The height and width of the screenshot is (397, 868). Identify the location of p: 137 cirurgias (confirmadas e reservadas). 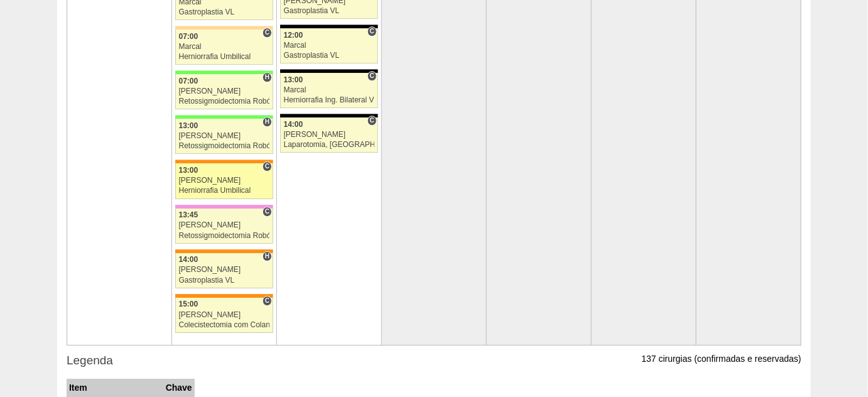
(722, 359).